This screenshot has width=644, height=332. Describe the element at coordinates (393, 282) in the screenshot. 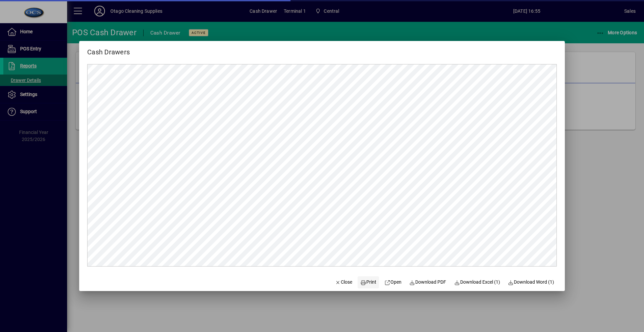

I see `a: Open` at that location.